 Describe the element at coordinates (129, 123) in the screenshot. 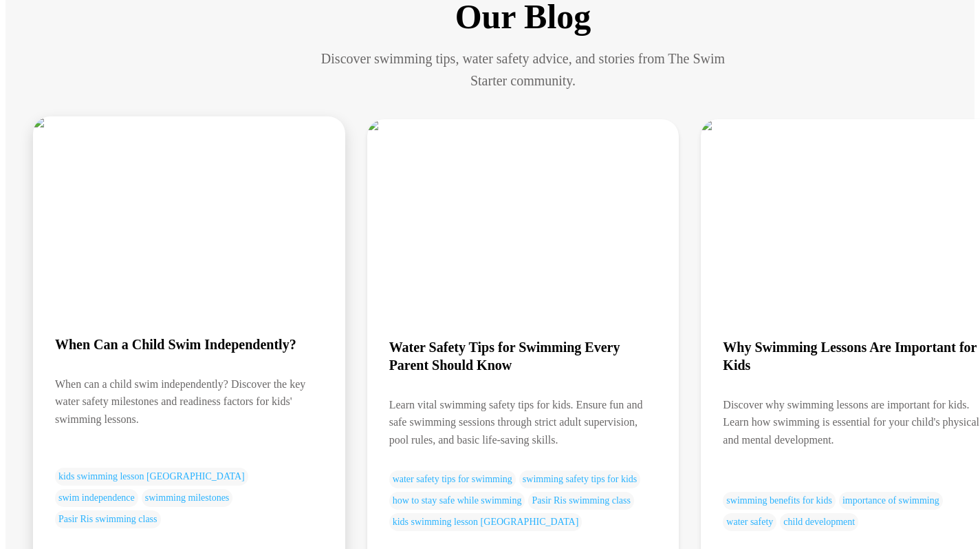

I see `img: When Can a Child Swim Independently?` at that location.